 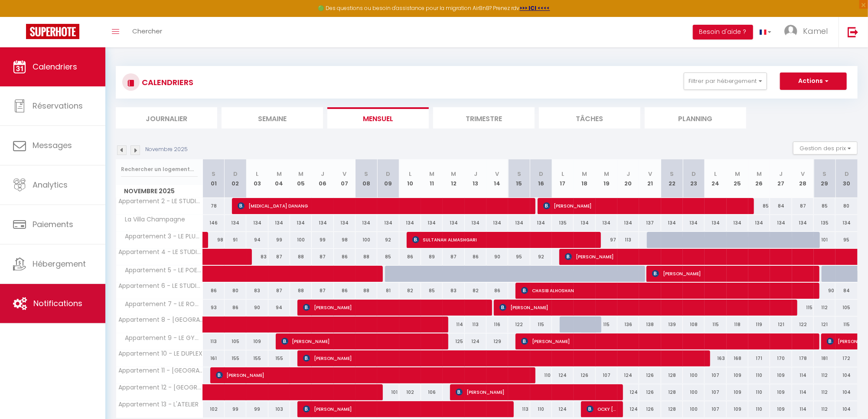 What do you see at coordinates (852, 31) in the screenshot?
I see `img: logout` at bounding box center [852, 31].